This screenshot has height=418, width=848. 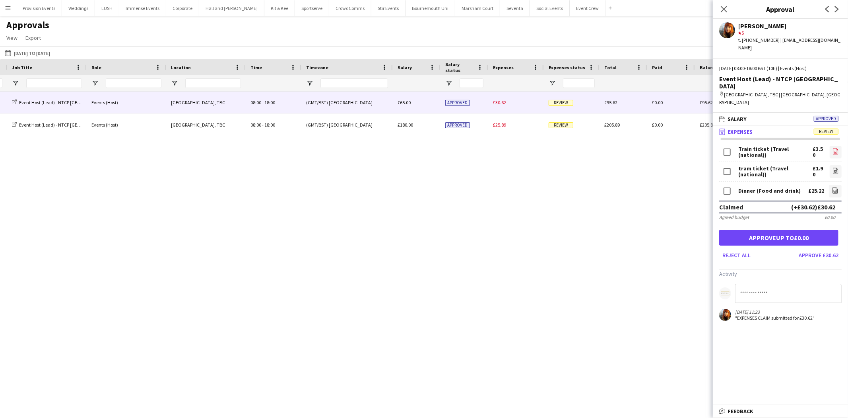 I want to click on button: Stir Events, so click(x=389, y=8).